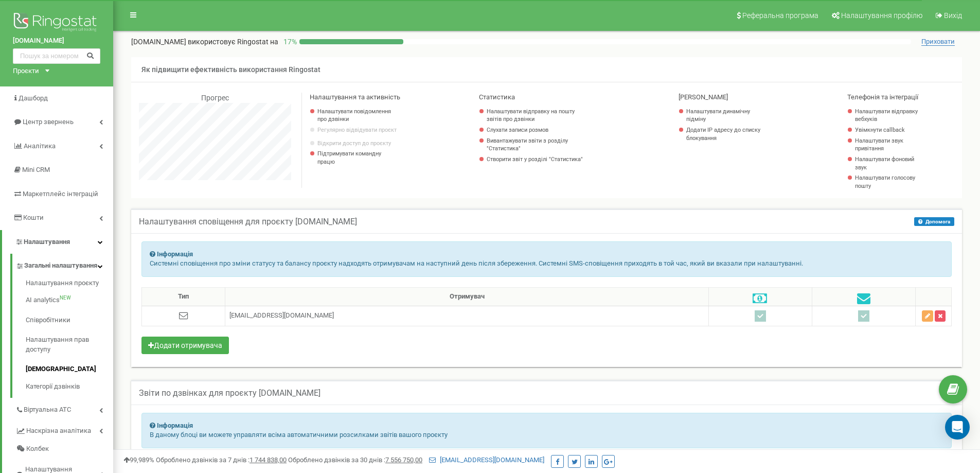 Image resolution: width=980 pixels, height=473 pixels. What do you see at coordinates (47, 241) in the screenshot?
I see `span: Налаштування` at bounding box center [47, 241].